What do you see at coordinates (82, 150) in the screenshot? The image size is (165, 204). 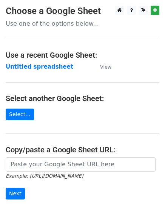 I see `h4: Copy/paste a Google Sheet URL:` at bounding box center [82, 150].